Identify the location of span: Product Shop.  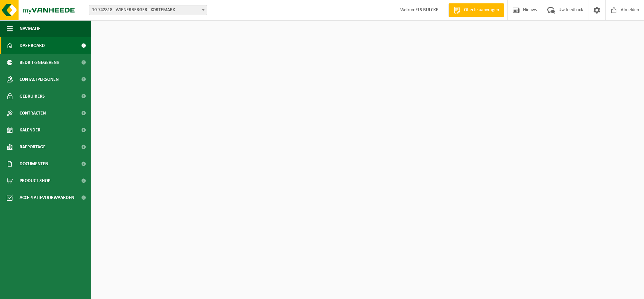
(35, 181).